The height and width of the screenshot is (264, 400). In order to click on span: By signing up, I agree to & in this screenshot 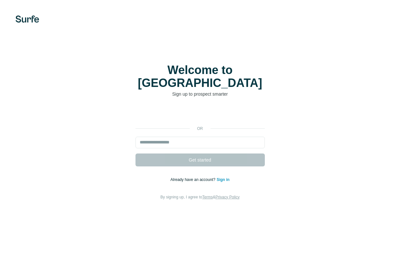, I will do `click(200, 197)`.